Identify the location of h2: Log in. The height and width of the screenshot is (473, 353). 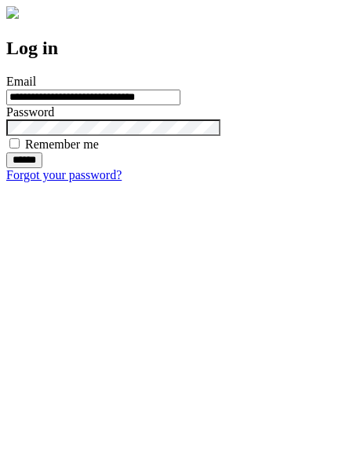
(177, 48).